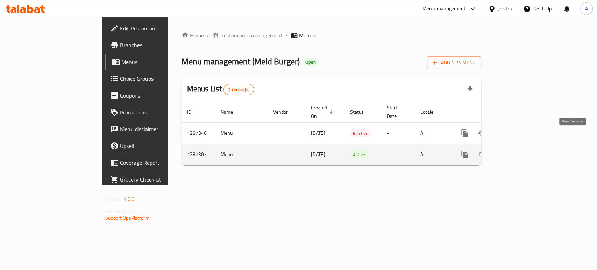  What do you see at coordinates (444, 9) in the screenshot?
I see `div: Menu-management` at bounding box center [444, 9].